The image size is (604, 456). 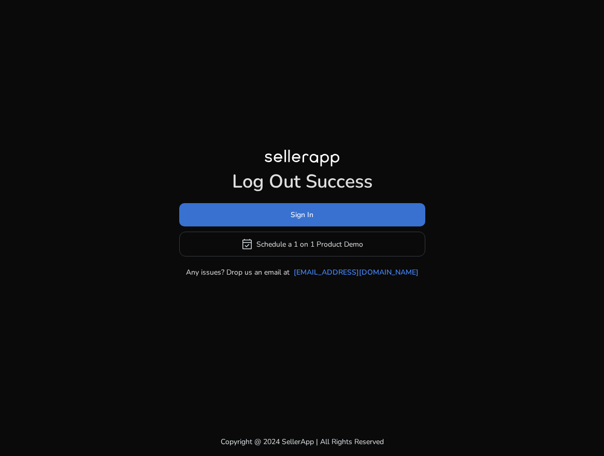 I want to click on button: Sign In, so click(x=302, y=214).